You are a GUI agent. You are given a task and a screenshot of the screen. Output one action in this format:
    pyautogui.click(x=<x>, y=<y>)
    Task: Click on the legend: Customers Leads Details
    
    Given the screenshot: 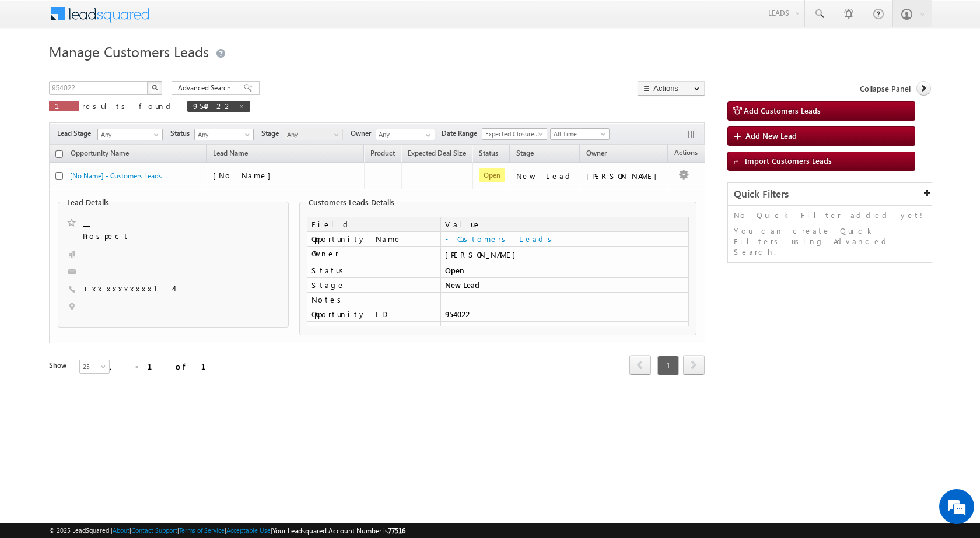 What is the action you would take?
    pyautogui.click(x=351, y=202)
    